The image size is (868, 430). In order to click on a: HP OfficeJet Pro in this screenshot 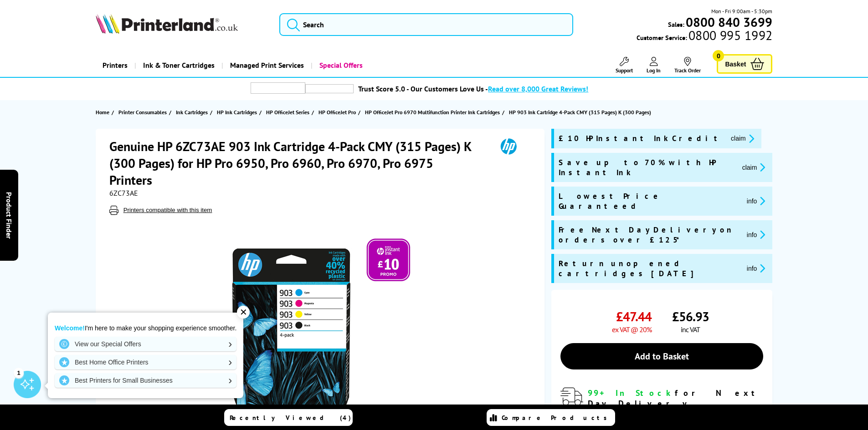, I will do `click(338, 112)`.